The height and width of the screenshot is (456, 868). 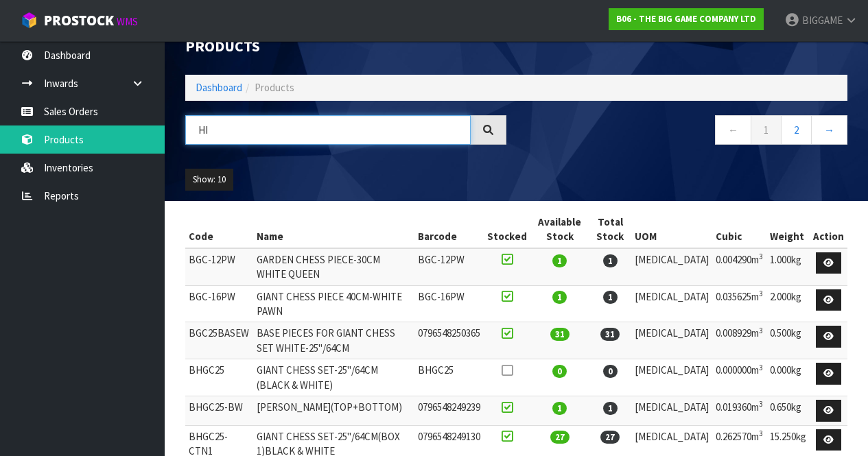 What do you see at coordinates (796, 130) in the screenshot?
I see `a: 2` at bounding box center [796, 130].